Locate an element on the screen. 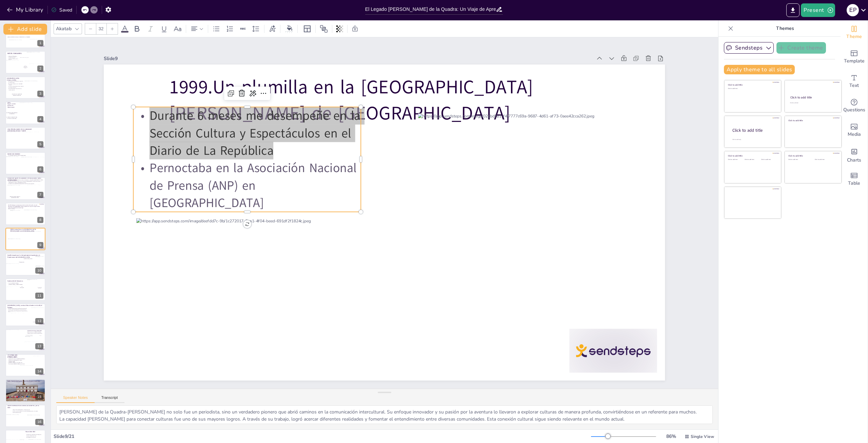 Image resolution: width=868 pixels, height=443 pixels. span: Fórum 2004 BCN is located at coordinates (30, 431).